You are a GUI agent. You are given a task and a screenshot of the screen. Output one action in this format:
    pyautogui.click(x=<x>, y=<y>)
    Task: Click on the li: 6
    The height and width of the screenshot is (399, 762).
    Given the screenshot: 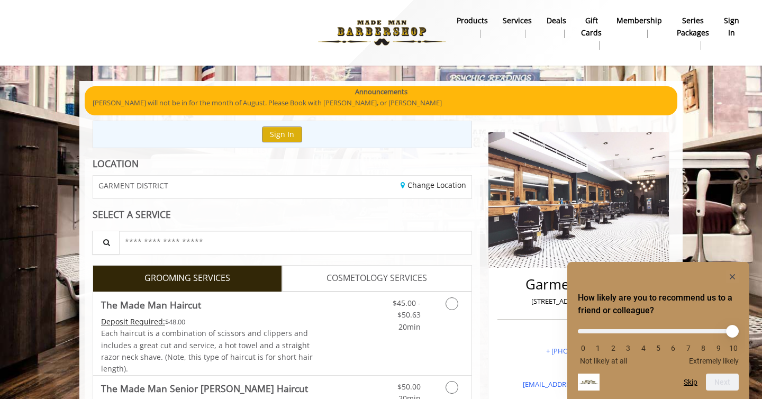 What is the action you would take?
    pyautogui.click(x=673, y=348)
    